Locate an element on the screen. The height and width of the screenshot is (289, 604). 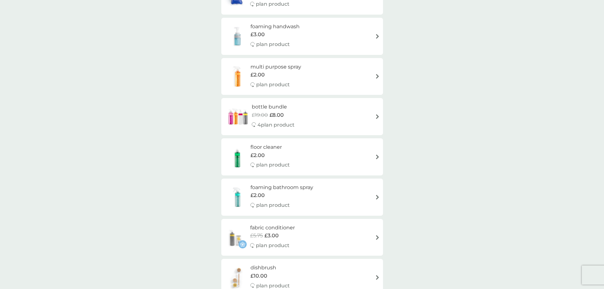
h6: foaming handwash is located at coordinates (275, 27).